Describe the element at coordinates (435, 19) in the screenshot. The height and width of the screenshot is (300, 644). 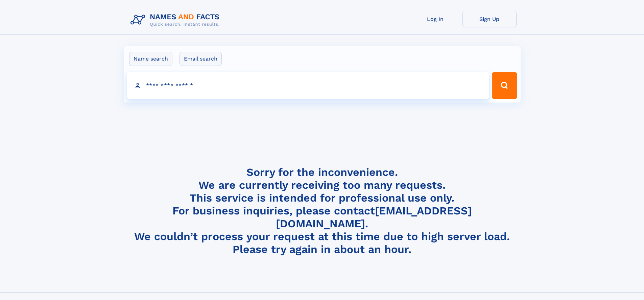
I see `a: Log In` at that location.